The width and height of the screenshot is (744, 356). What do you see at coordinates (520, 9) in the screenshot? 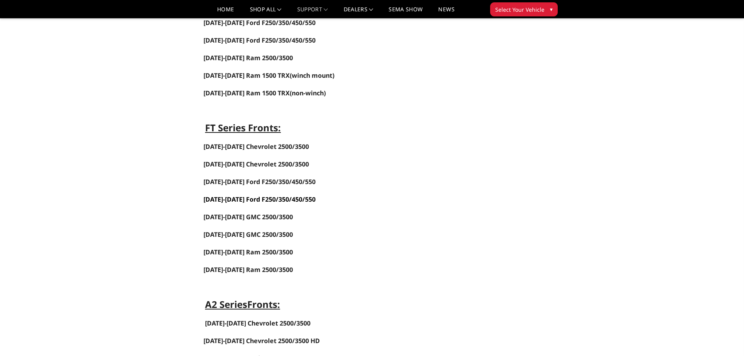
I see `span: Select Your Vehicle` at bounding box center [520, 9].